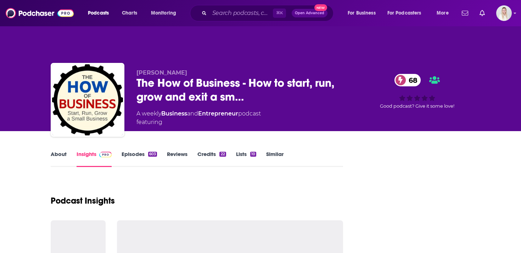 The height and width of the screenshot is (253, 521). I want to click on span: featuring, so click(199, 122).